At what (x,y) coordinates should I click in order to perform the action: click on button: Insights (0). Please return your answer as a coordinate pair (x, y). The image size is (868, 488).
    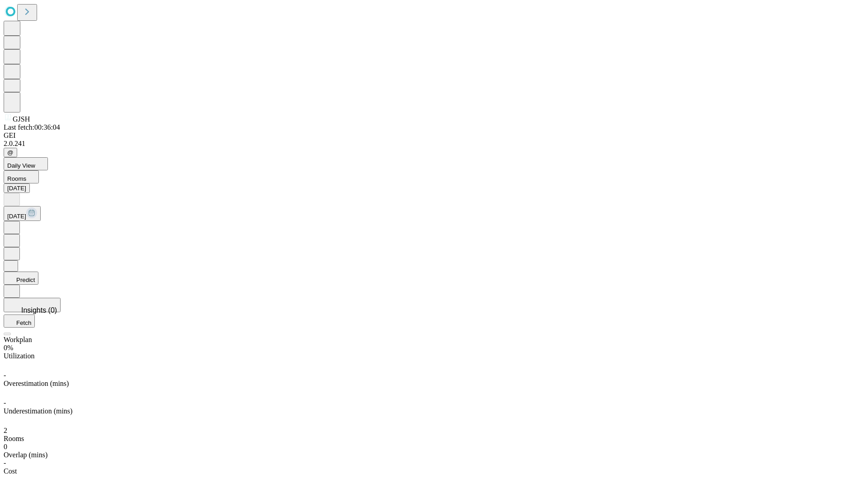
    Looking at the image, I should click on (32, 305).